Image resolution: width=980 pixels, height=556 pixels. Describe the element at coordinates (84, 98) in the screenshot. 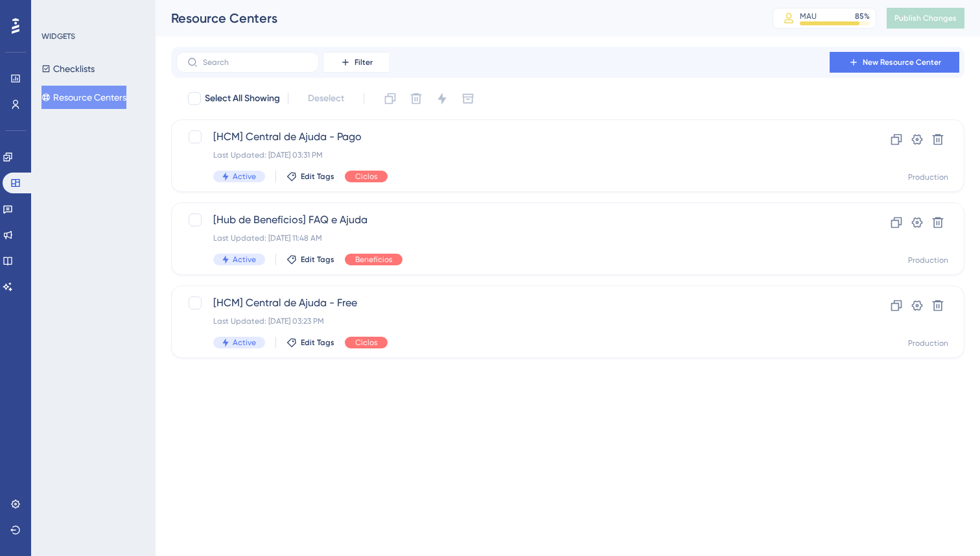

I see `button: Resource Centers` at that location.